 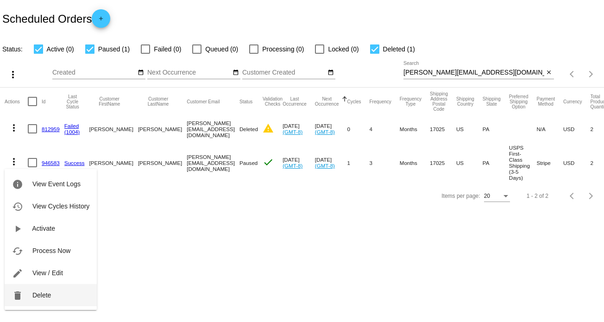 What do you see at coordinates (51, 250) in the screenshot?
I see `span: Process Now` at bounding box center [51, 250].